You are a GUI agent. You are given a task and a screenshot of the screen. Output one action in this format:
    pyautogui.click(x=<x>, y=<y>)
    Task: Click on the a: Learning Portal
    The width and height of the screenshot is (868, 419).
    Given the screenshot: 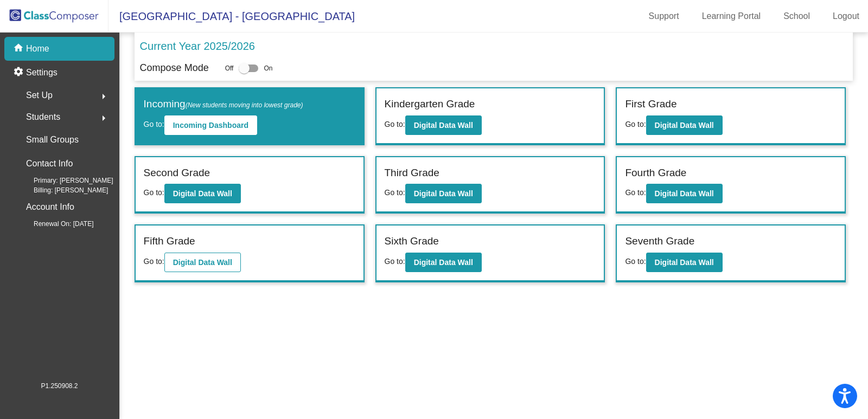 What is the action you would take?
    pyautogui.click(x=731, y=16)
    